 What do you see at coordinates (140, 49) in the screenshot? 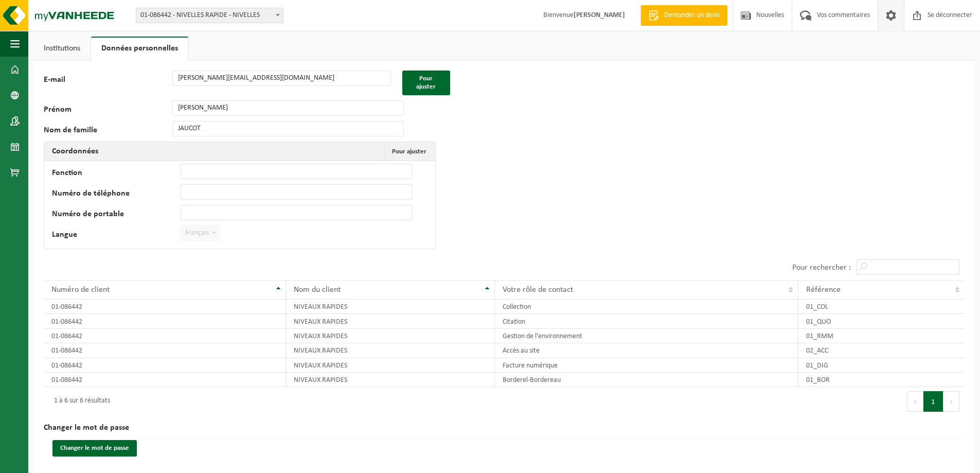
I see `font: Données personnelles` at bounding box center [140, 49].